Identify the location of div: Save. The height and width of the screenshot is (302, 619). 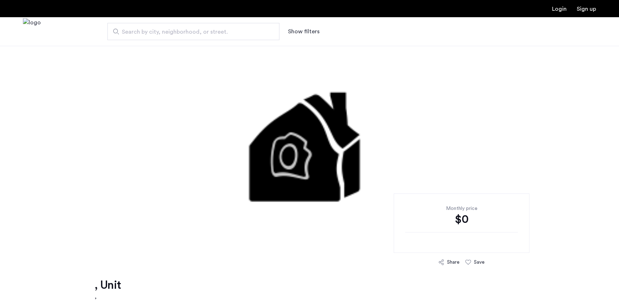
(479, 262).